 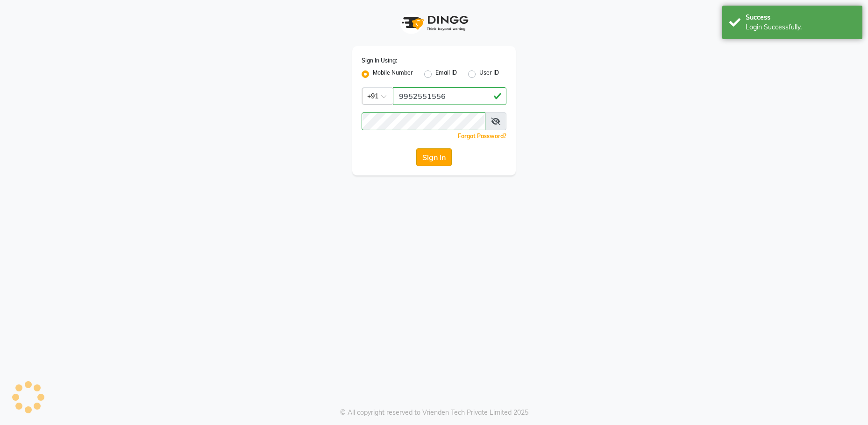 What do you see at coordinates (482, 136) in the screenshot?
I see `a: Forgot Password?` at bounding box center [482, 136].